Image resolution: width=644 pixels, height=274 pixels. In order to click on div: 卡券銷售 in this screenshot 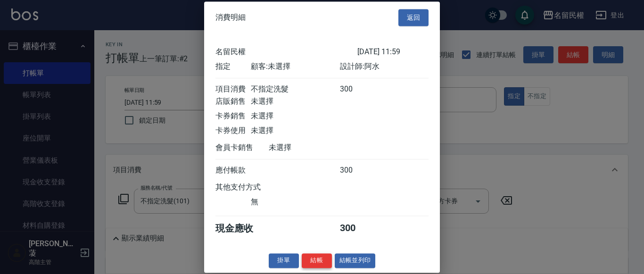, I will do `click(233, 116)`.